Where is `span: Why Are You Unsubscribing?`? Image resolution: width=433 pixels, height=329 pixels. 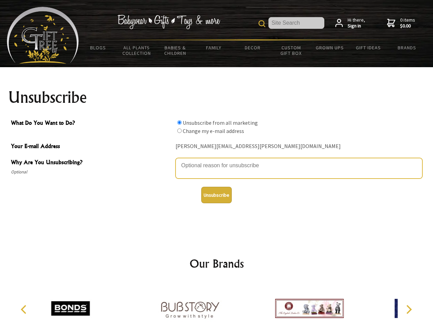 span: Why Are You Unsubscribing? is located at coordinates (92, 163).